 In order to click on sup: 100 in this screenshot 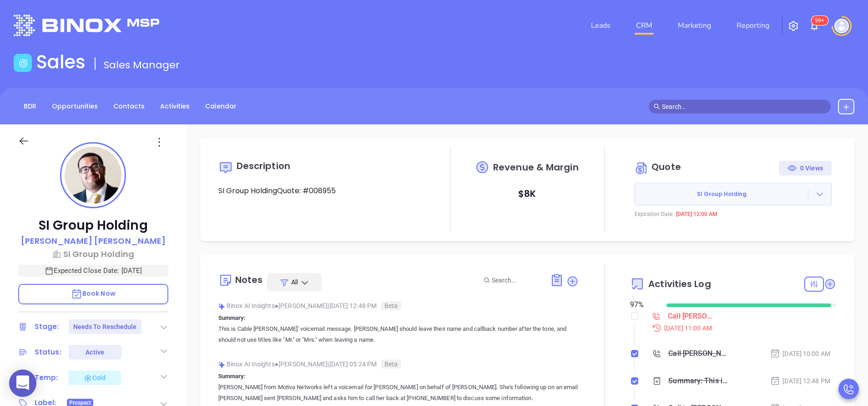, I will do `click(819, 21)`.